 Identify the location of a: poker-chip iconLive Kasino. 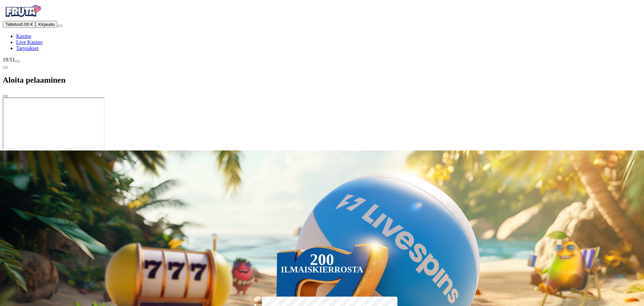
(29, 42).